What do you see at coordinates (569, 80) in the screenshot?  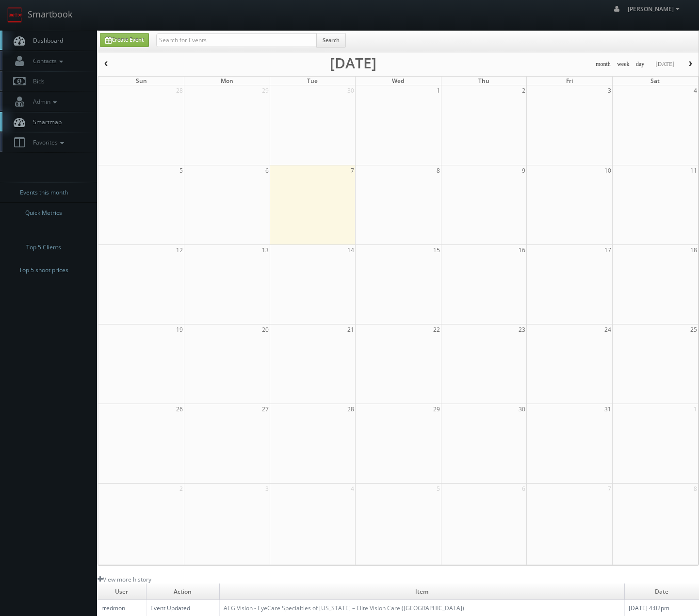 I see `span: Fri` at bounding box center [569, 80].